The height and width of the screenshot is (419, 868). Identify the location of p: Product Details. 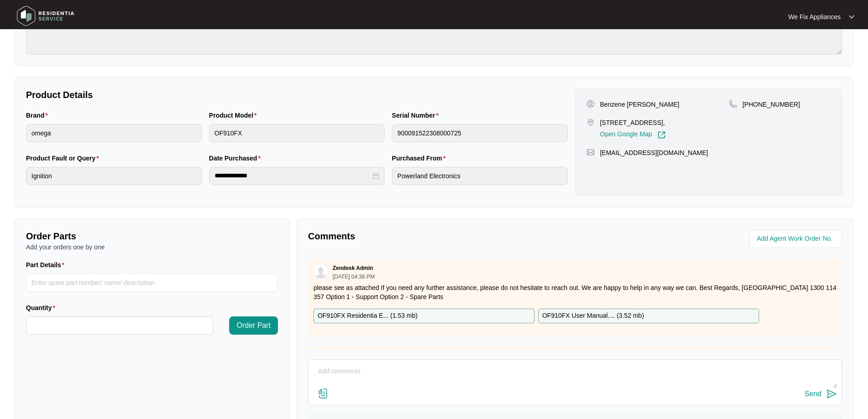
(296, 95).